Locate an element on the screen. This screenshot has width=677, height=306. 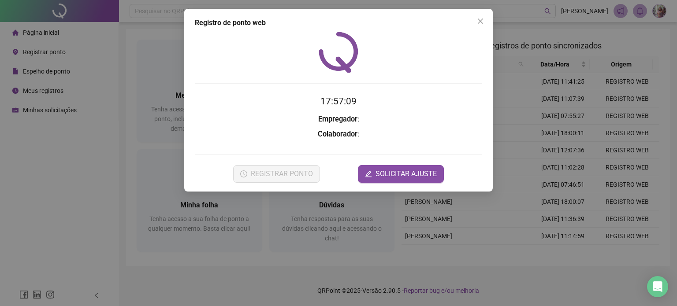
button: REGISTRAR PONTO is located at coordinates (276, 174).